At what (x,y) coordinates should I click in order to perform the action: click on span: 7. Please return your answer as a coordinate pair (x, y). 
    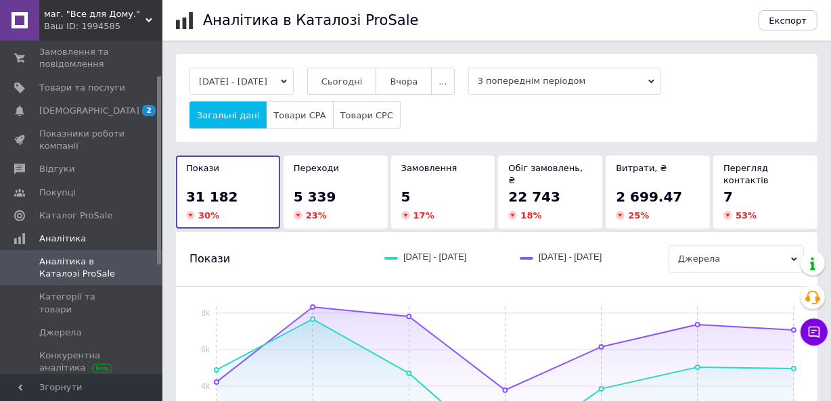
    Looking at the image, I should click on (728, 197).